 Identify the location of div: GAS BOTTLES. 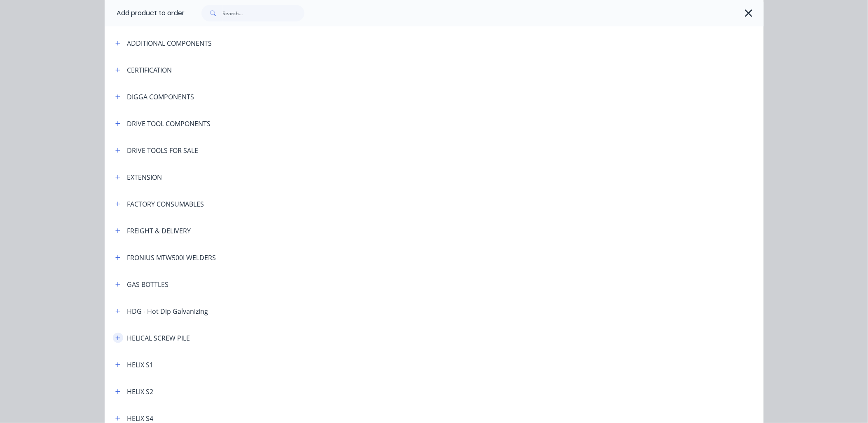
(148, 284).